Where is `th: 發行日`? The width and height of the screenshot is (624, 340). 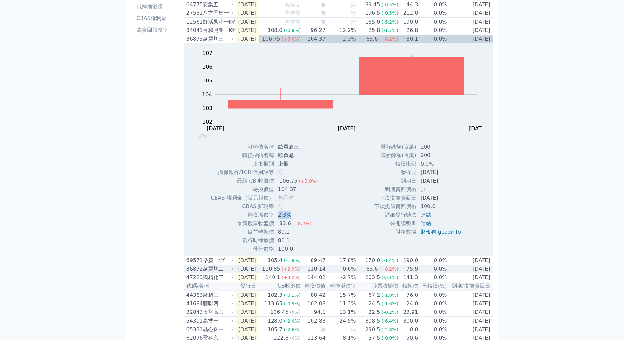 th: 發行日 is located at coordinates (247, 286).